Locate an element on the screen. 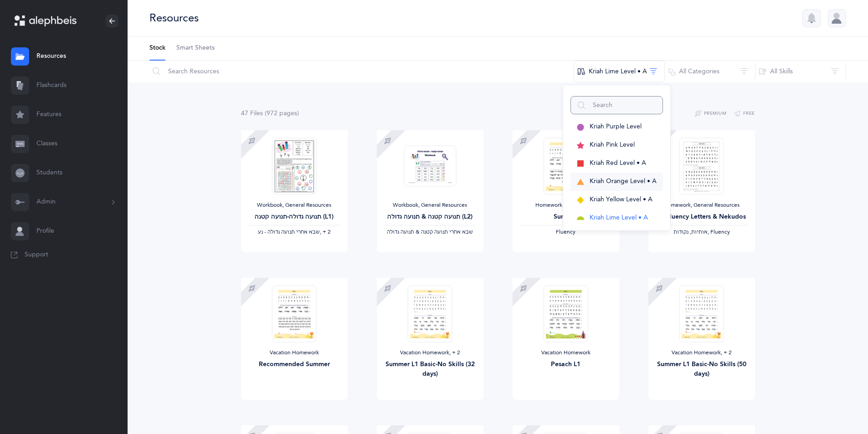  button: Kriah Purple Level is located at coordinates (617, 127).